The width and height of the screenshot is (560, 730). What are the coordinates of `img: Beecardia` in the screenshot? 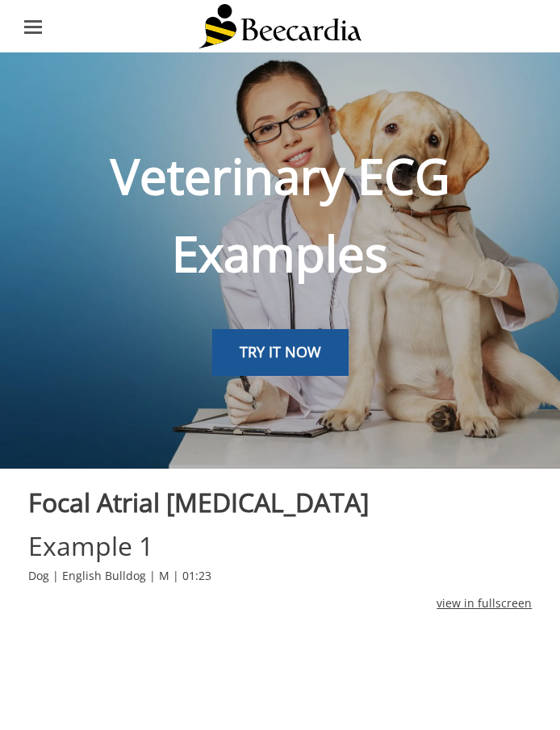 It's located at (280, 25).